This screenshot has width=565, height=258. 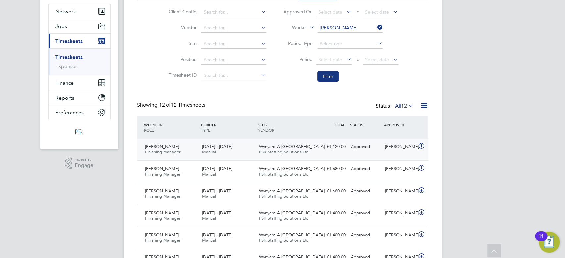 What do you see at coordinates (182, 43) in the screenshot?
I see `label: Site` at bounding box center [182, 43].